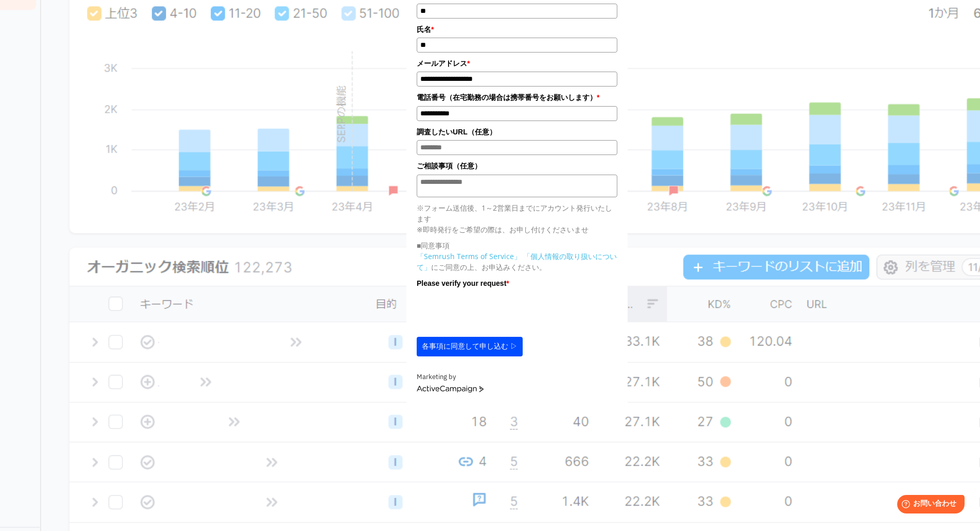 This screenshot has height=531, width=980. I want to click on label: Please verify your request, so click(517, 283).